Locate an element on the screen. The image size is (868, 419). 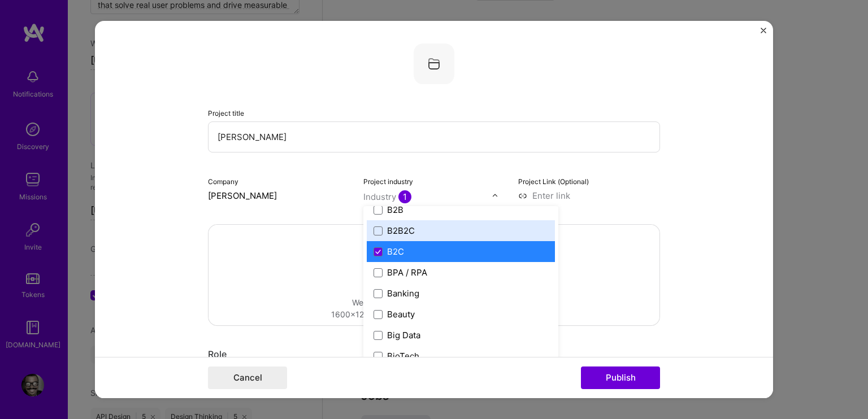
div: B2B is located at coordinates (395, 210).